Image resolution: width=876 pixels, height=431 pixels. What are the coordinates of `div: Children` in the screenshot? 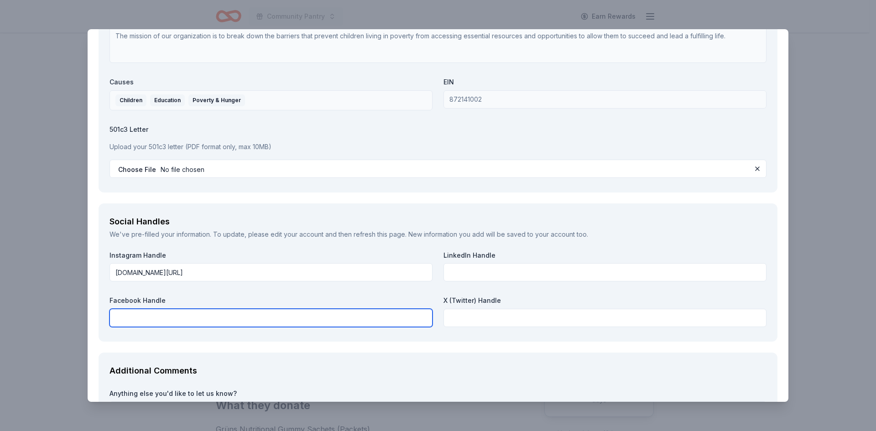 It's located at (131, 100).